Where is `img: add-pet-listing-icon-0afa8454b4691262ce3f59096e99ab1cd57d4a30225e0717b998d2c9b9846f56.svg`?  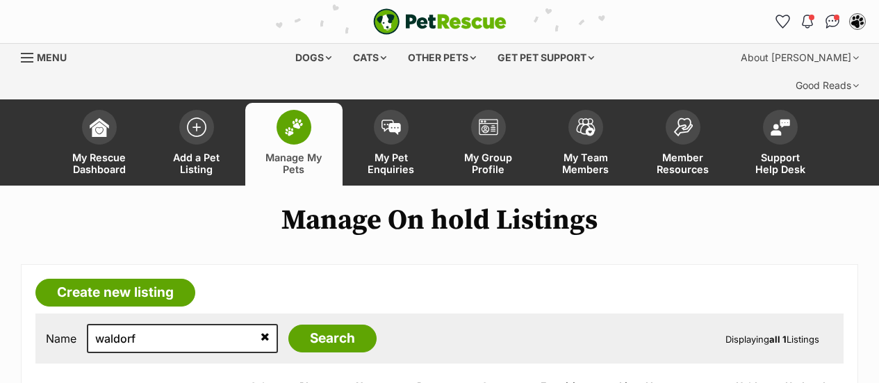
img: add-pet-listing-icon-0afa8454b4691262ce3f59096e99ab1cd57d4a30225e0717b998d2c9b9846f56.svg is located at coordinates (197, 127).